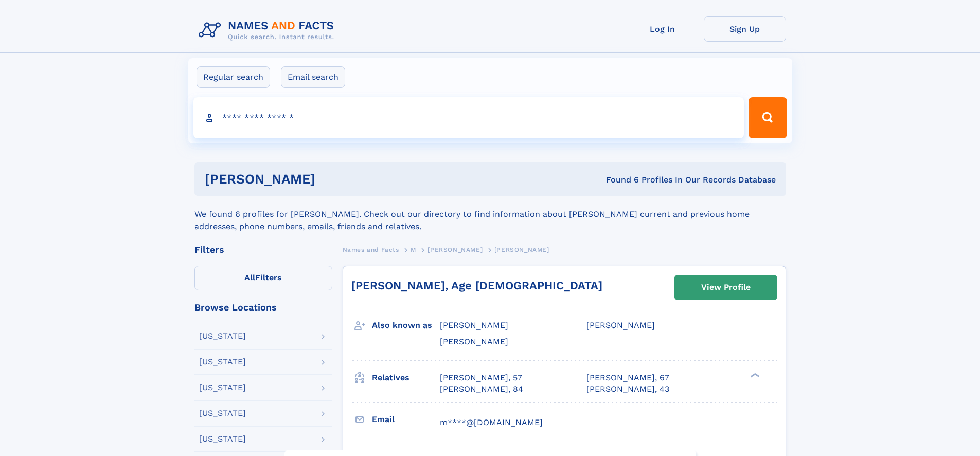  Describe the element at coordinates (413, 250) in the screenshot. I see `a: M` at that location.